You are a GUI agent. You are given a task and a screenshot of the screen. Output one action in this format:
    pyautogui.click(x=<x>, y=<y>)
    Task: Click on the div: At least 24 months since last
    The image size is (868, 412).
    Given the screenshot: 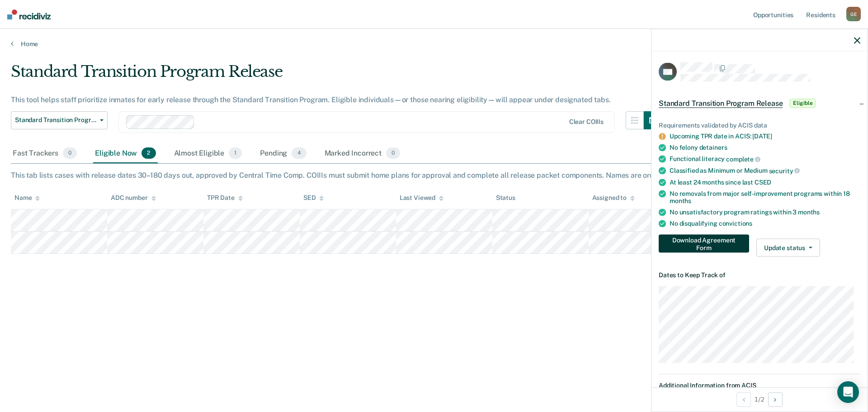 What is the action you would take?
    pyautogui.click(x=765, y=182)
    